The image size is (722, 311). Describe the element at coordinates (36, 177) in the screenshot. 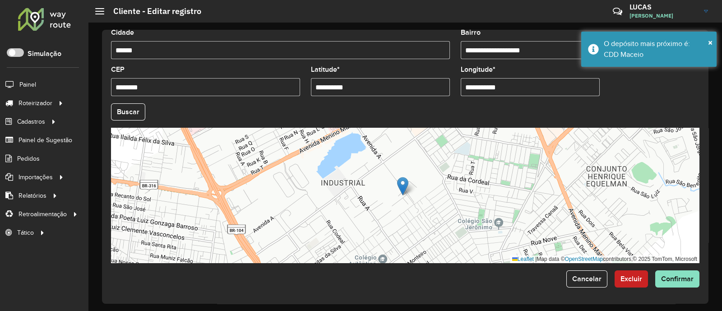

I see `span: Importações` at that location.